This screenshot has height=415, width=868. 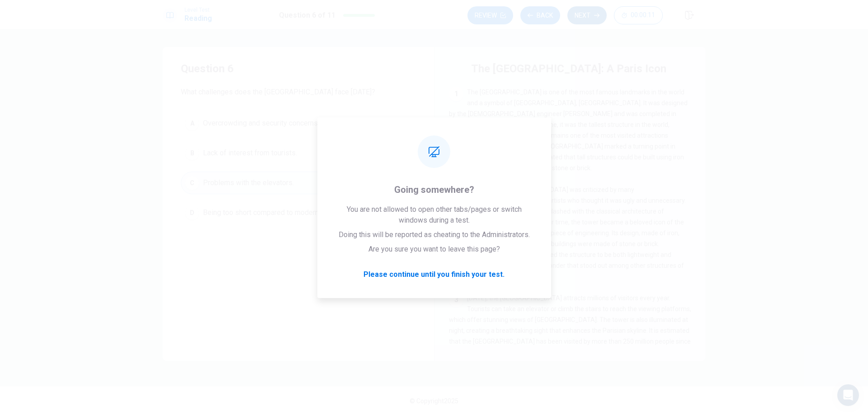 What do you see at coordinates (456, 94) in the screenshot?
I see `div: 1` at bounding box center [456, 94].